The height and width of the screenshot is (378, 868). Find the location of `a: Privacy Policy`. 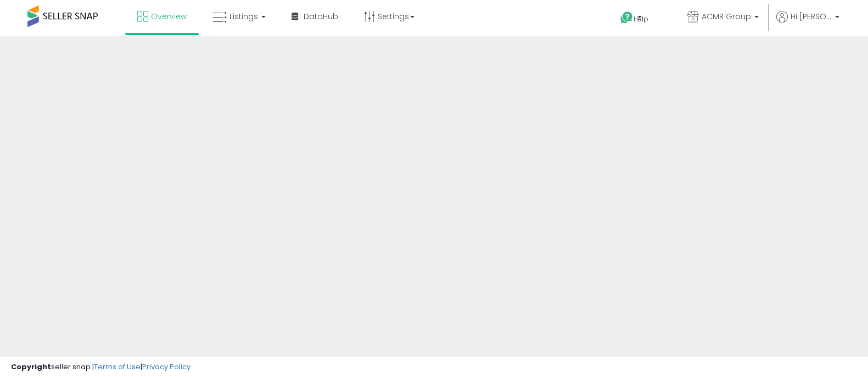

a: Privacy Policy is located at coordinates (167, 366).